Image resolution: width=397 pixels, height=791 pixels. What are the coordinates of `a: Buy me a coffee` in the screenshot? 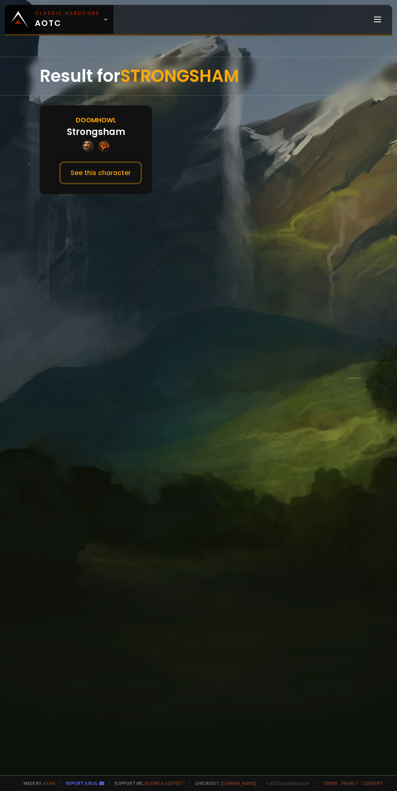 It's located at (165, 783).